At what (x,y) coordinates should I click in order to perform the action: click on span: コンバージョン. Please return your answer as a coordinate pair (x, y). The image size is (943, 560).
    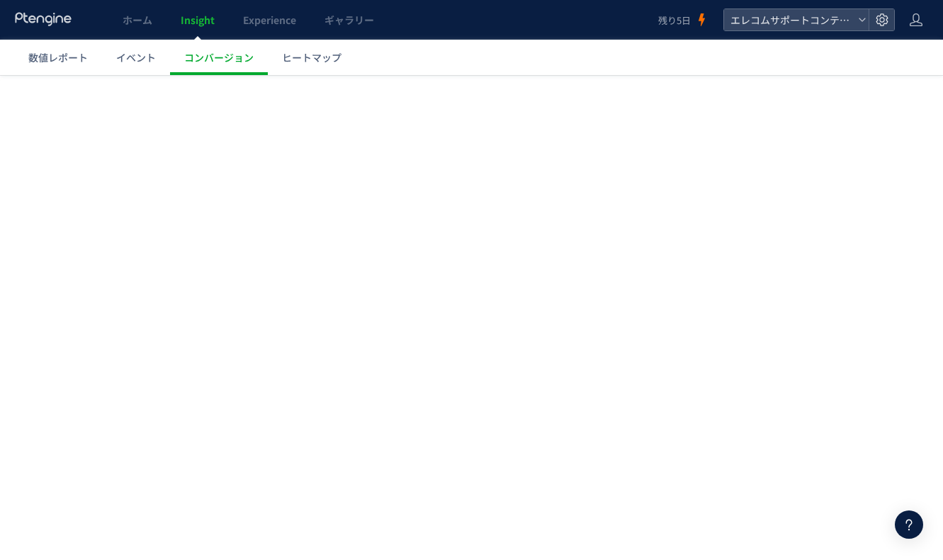
    Looking at the image, I should click on (219, 57).